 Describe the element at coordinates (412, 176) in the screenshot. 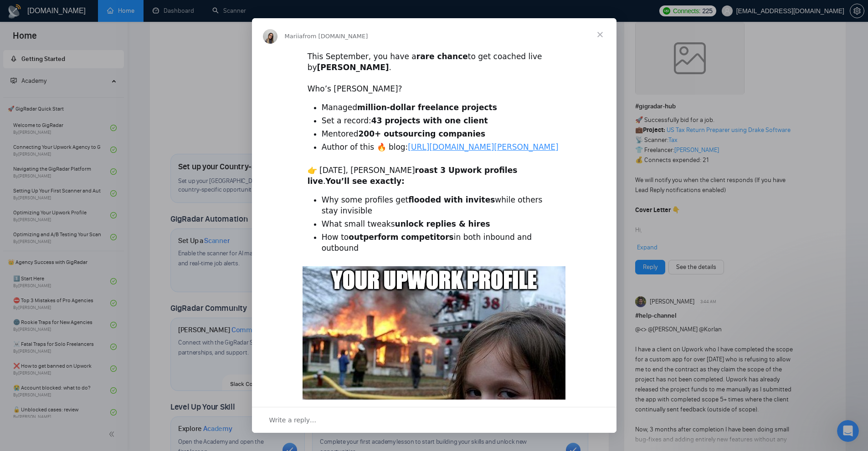

I see `b: roast 3 Upwork profiles live` at that location.